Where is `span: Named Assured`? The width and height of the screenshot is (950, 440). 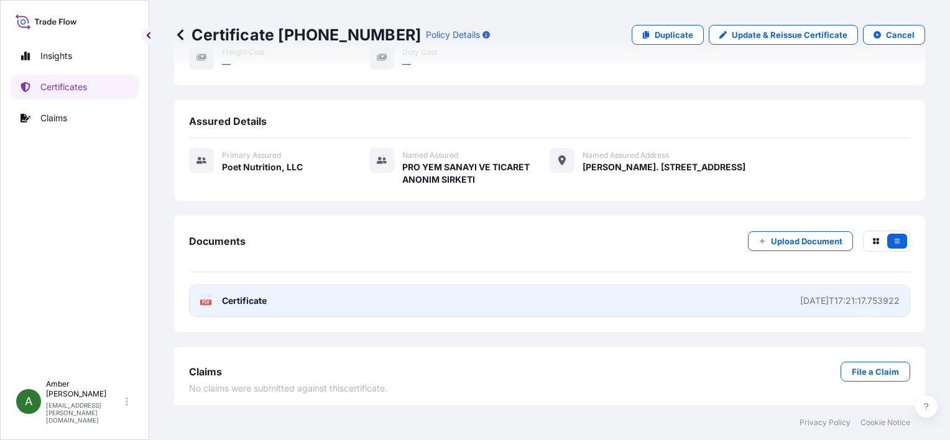
span: Named Assured is located at coordinates (430, 155).